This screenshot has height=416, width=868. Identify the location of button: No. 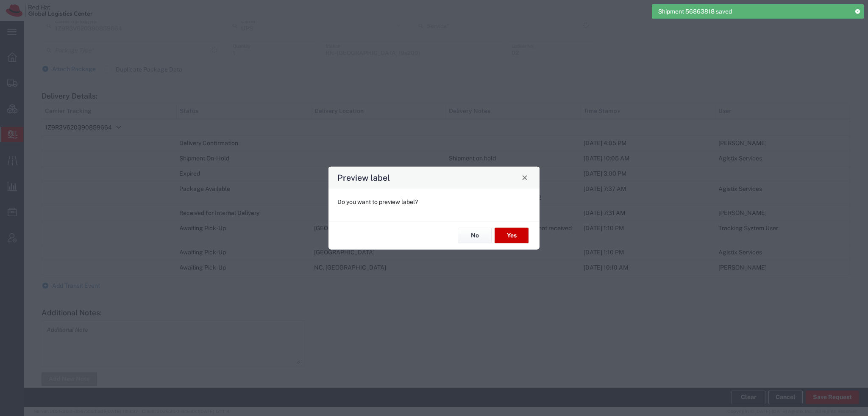
(475, 235).